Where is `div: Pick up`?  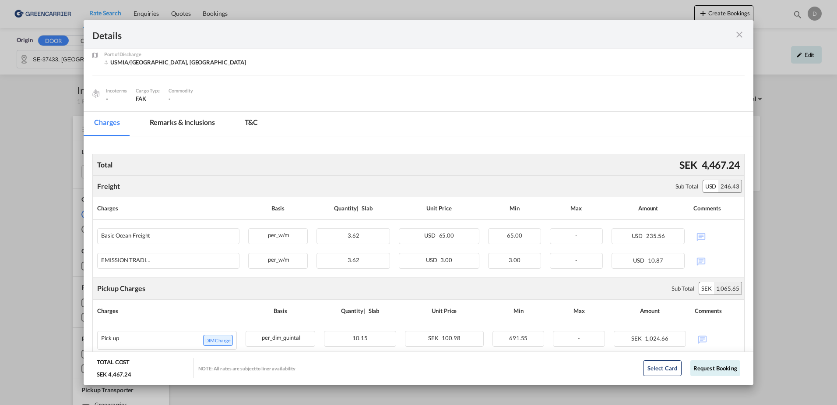
div: Pick up is located at coordinates (110, 340).